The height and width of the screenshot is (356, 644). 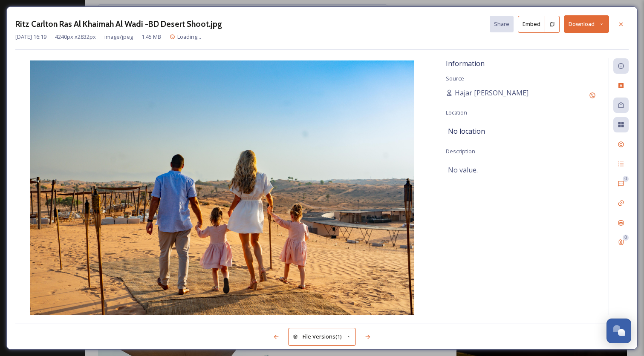 What do you see at coordinates (151, 37) in the screenshot?
I see `span: 1.45 MB` at bounding box center [151, 37].